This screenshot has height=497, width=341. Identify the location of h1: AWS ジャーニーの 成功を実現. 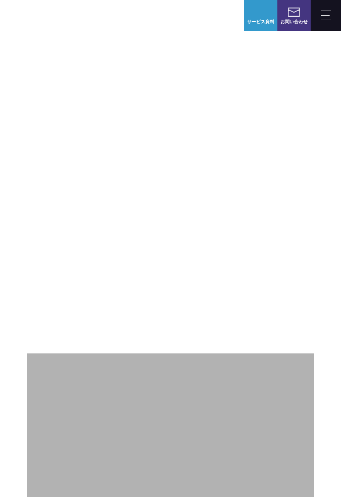
(171, 268).